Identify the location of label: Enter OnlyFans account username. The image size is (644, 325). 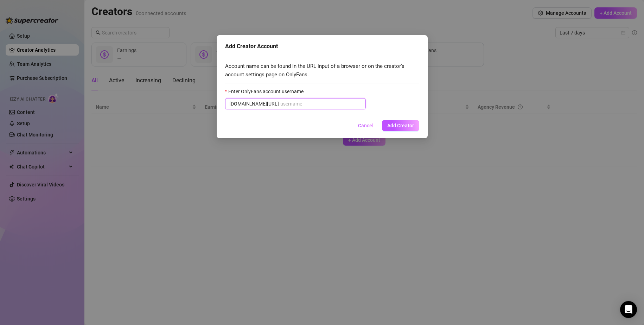
(267, 91).